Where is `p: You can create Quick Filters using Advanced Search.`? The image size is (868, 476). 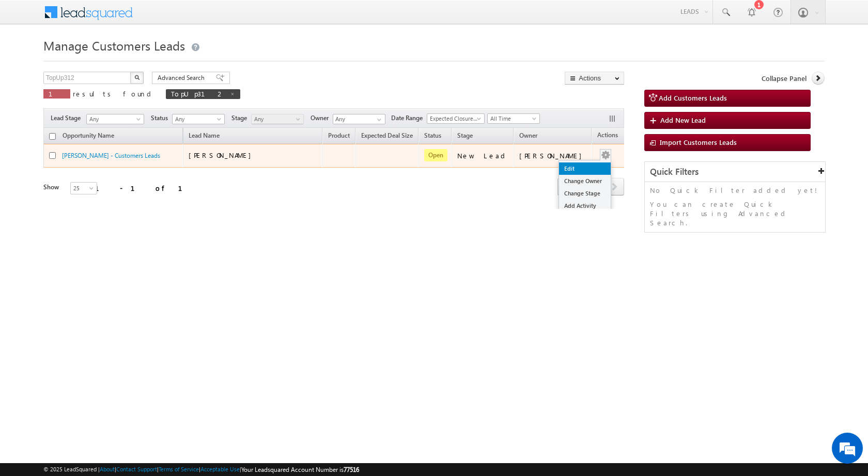 p: You can create Quick Filters using Advanced Search. is located at coordinates (735, 213).